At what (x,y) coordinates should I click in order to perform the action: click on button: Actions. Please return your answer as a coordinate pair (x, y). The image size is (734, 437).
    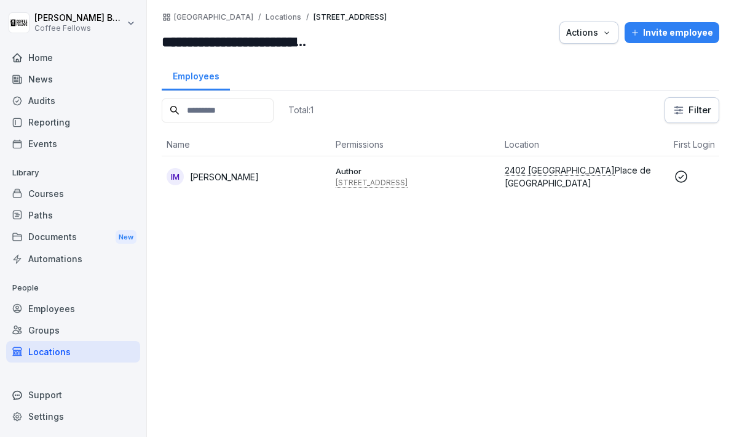
    Looking at the image, I should click on (589, 33).